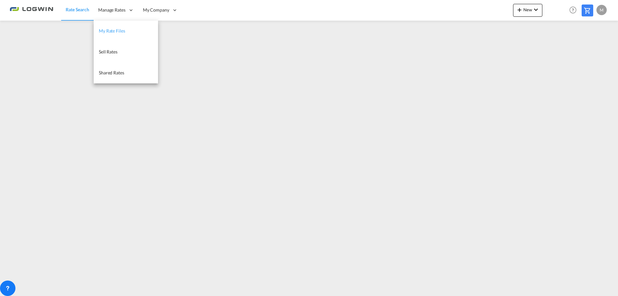  Describe the element at coordinates (527, 10) in the screenshot. I see `span: New` at that location.